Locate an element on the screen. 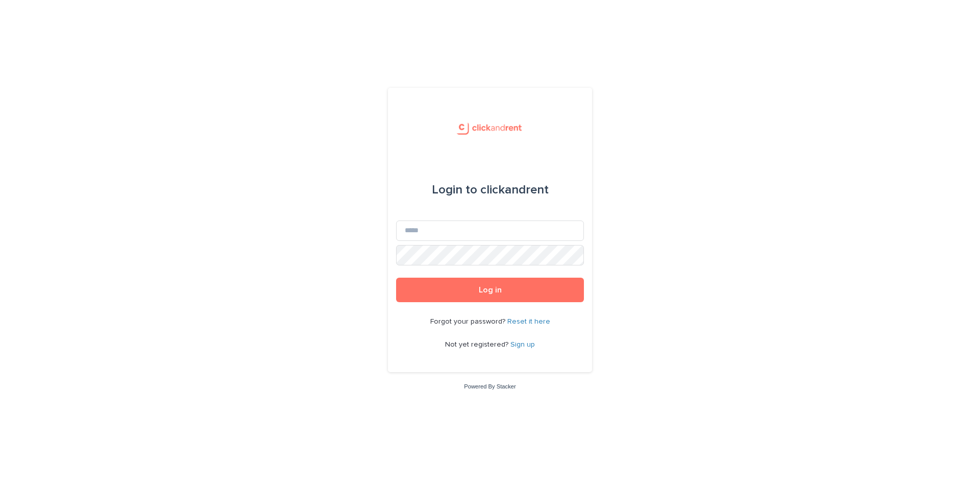 The height and width of the screenshot is (489, 980). div: clickandrent is located at coordinates (490, 189).